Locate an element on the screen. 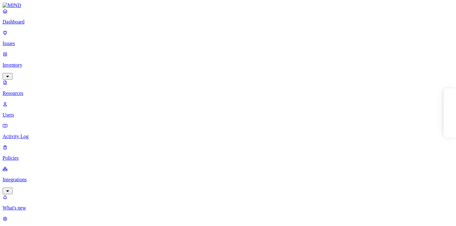 The width and height of the screenshot is (456, 226). a: Resources is located at coordinates (228, 88).